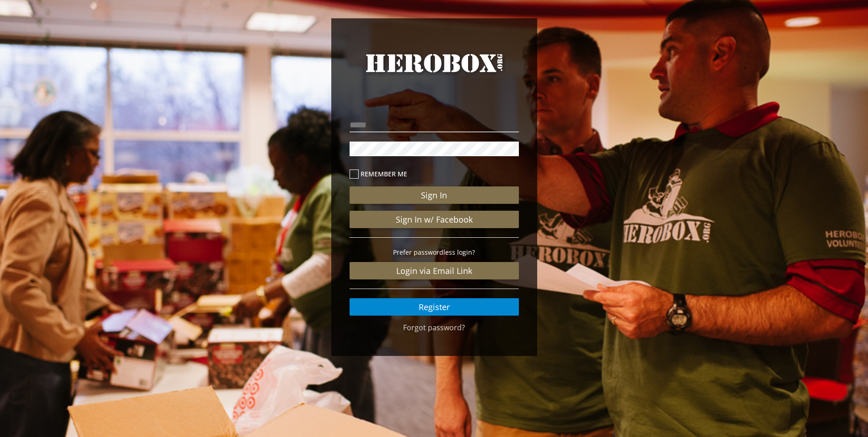 The width and height of the screenshot is (868, 437). What do you see at coordinates (434, 219) in the screenshot?
I see `a: Sign In w/ Facebook` at bounding box center [434, 219].